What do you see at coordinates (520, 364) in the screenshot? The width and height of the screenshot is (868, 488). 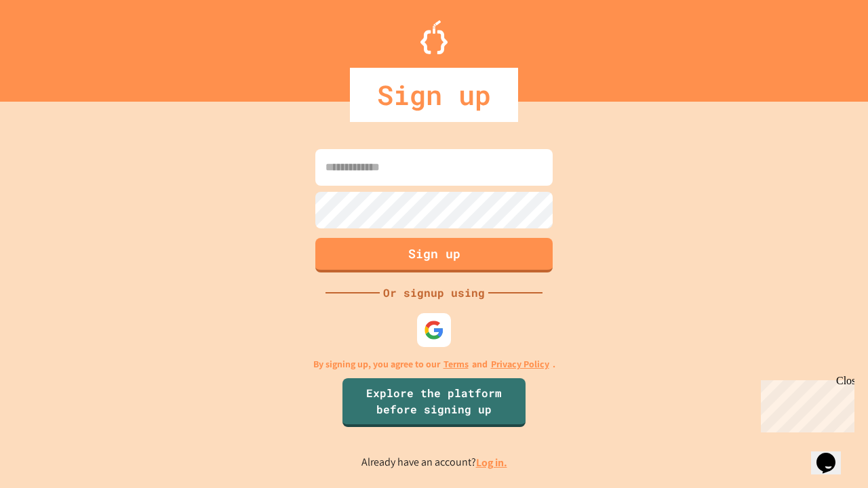 I see `a: Privacy Policy` at bounding box center [520, 364].